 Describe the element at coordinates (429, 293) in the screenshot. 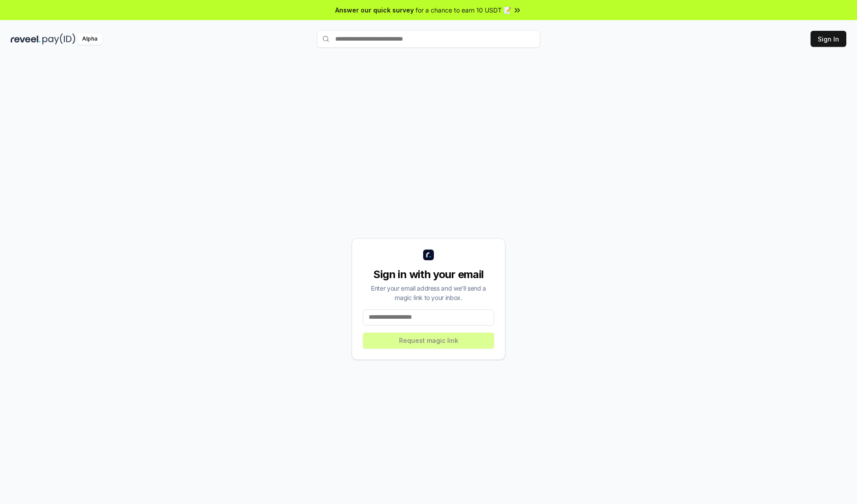

I see `div: Enter your email address and we’ll send a magic link to your inbox.` at that location.